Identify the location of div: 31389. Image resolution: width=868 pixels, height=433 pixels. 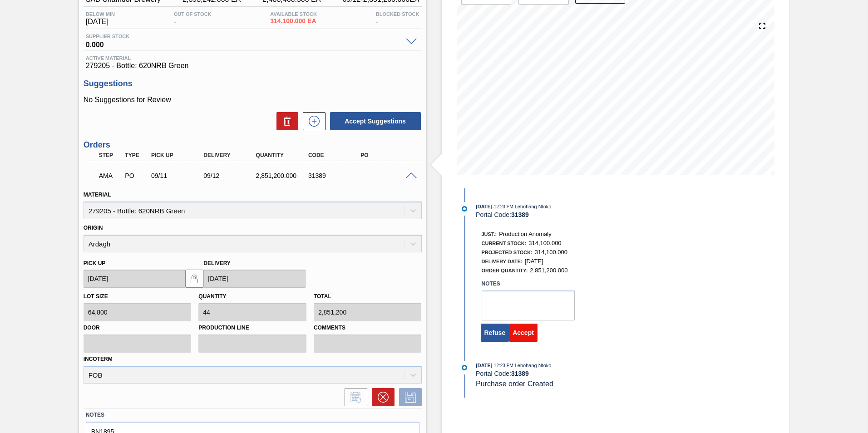
(335, 176).